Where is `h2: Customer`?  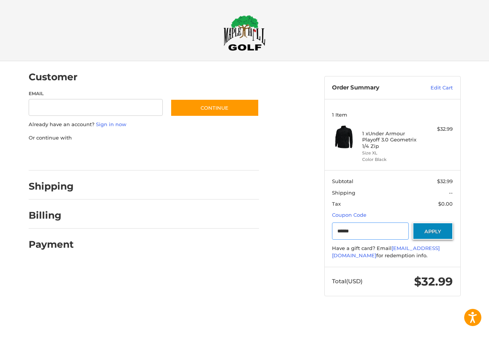 h2: Customer is located at coordinates (53, 77).